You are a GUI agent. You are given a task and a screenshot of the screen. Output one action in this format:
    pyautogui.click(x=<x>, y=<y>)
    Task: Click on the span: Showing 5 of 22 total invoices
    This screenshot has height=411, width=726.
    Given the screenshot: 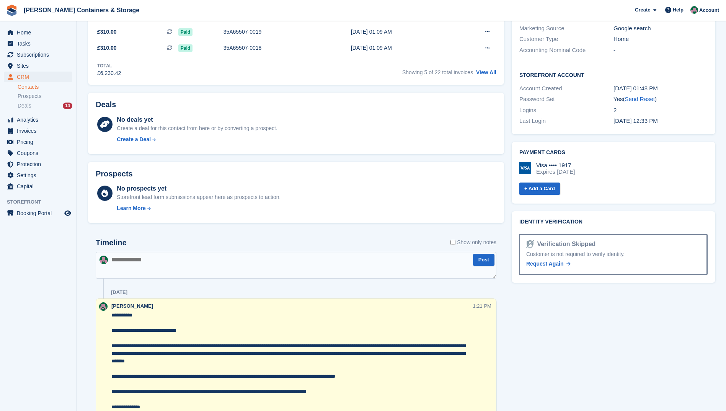 What is the action you would take?
    pyautogui.click(x=438, y=72)
    